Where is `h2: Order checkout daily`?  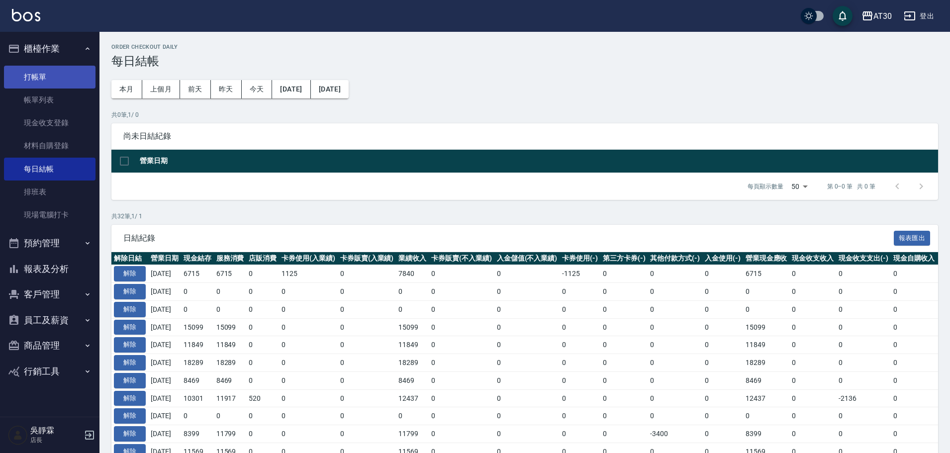
h2: Order checkout daily is located at coordinates (525, 47).